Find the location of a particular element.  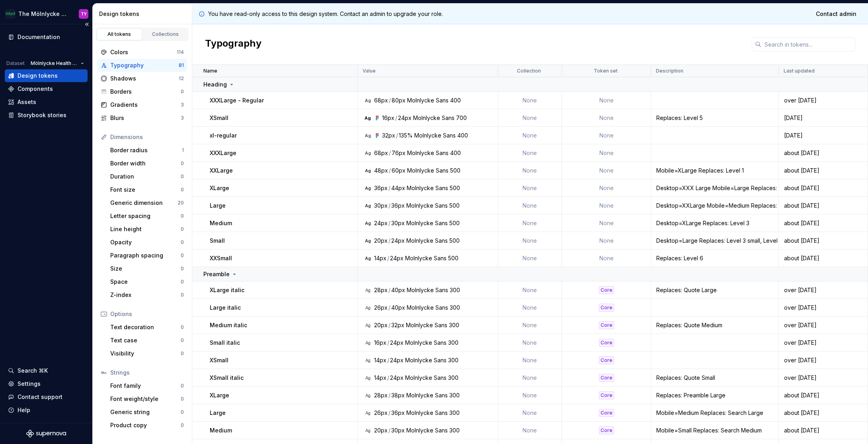

div: 300 is located at coordinates (454, 360).